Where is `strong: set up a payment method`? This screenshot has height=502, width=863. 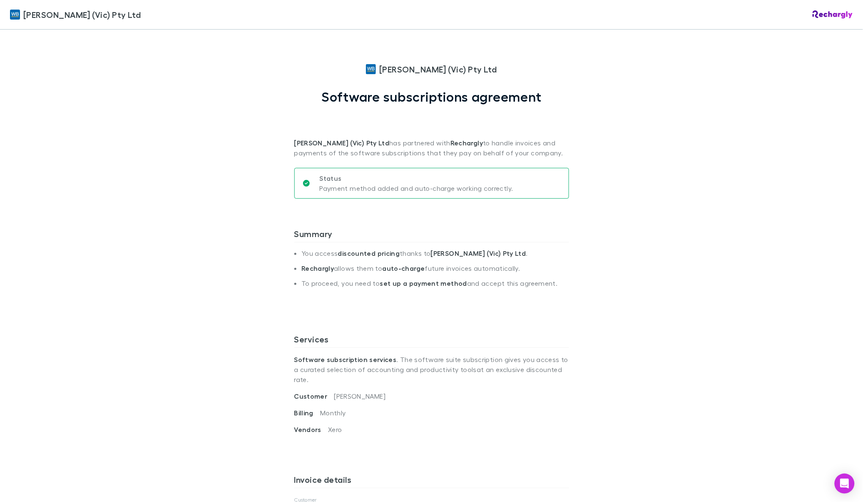 strong: set up a payment method is located at coordinates (423, 283).